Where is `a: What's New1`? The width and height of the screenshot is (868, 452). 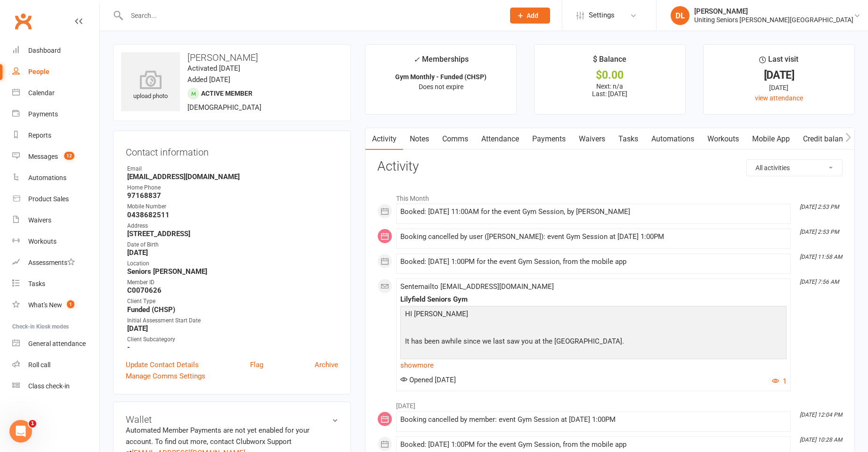
a: What's New1 is located at coordinates (56, 305).